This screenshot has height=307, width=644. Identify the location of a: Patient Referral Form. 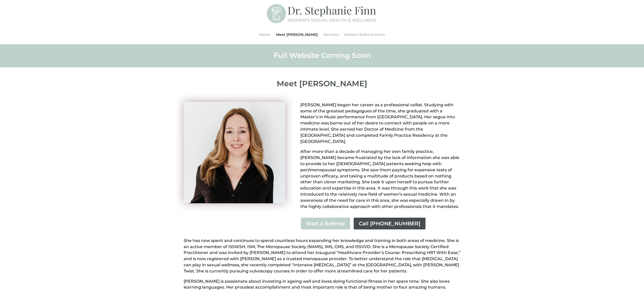
(365, 34).